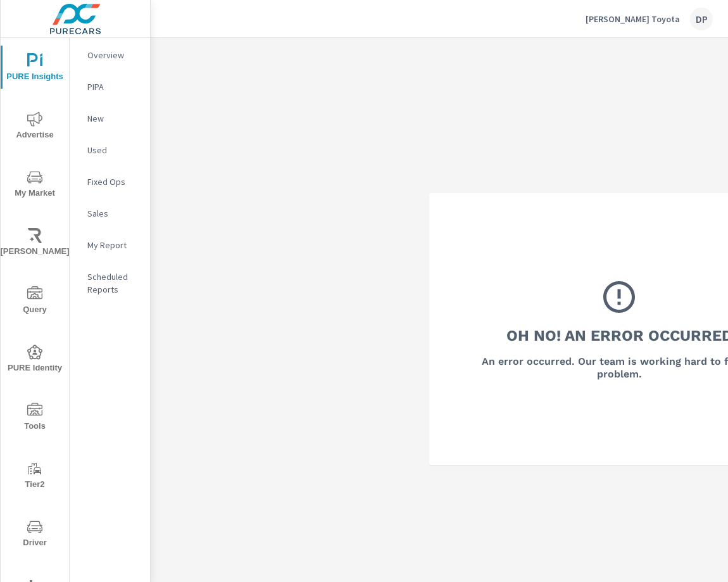 This screenshot has width=728, height=582. Describe the element at coordinates (35, 127) in the screenshot. I see `span: Advertise` at that location.